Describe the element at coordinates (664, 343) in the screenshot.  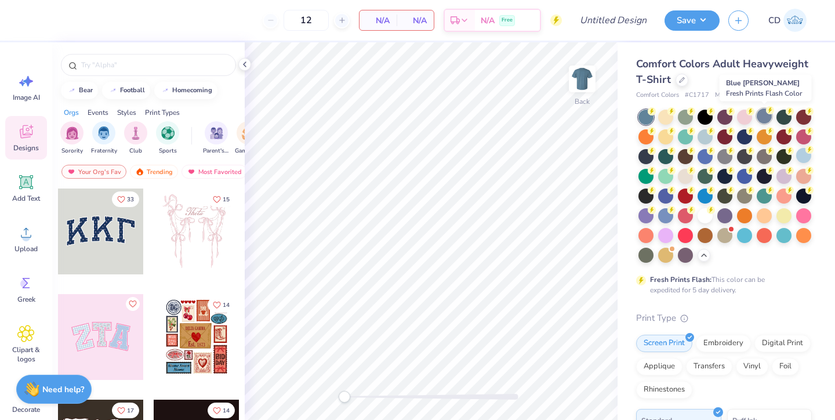
I see `div: Screen Print` at that location.